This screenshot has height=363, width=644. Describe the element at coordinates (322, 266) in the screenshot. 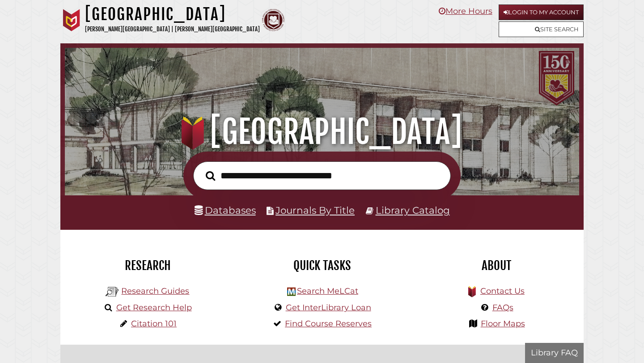

I see `h2: Quick Tasks` at that location.